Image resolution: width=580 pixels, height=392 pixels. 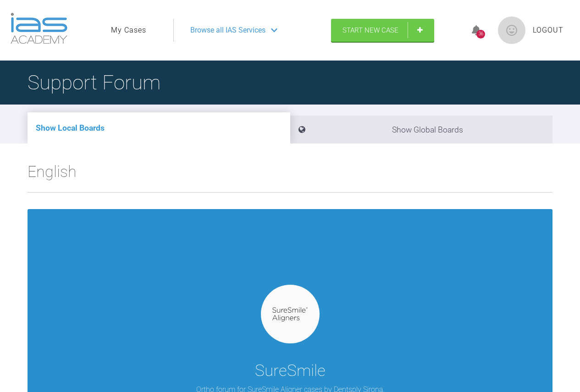 What do you see at coordinates (382, 30) in the screenshot?
I see `a: Start New Case` at bounding box center [382, 30].